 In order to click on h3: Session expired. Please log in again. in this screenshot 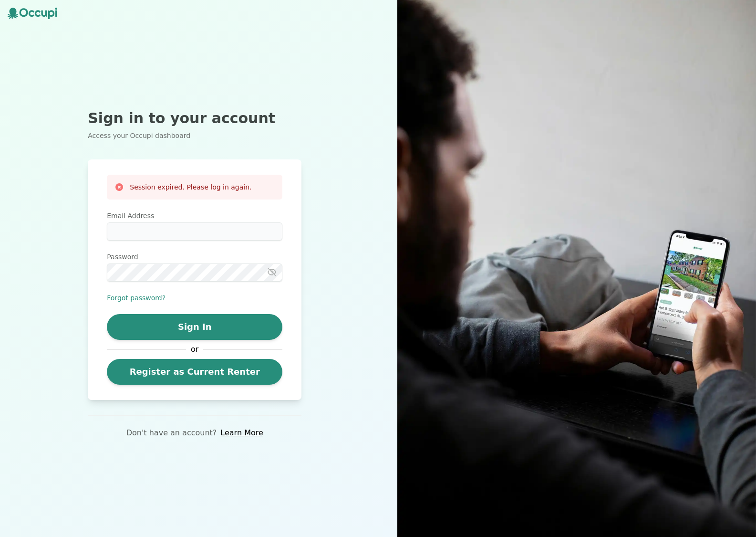, I will do `click(191, 187)`.